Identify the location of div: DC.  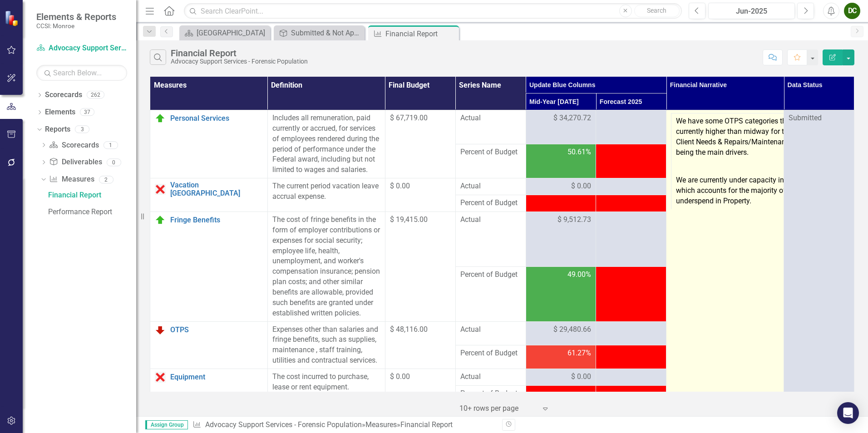
(852, 11).